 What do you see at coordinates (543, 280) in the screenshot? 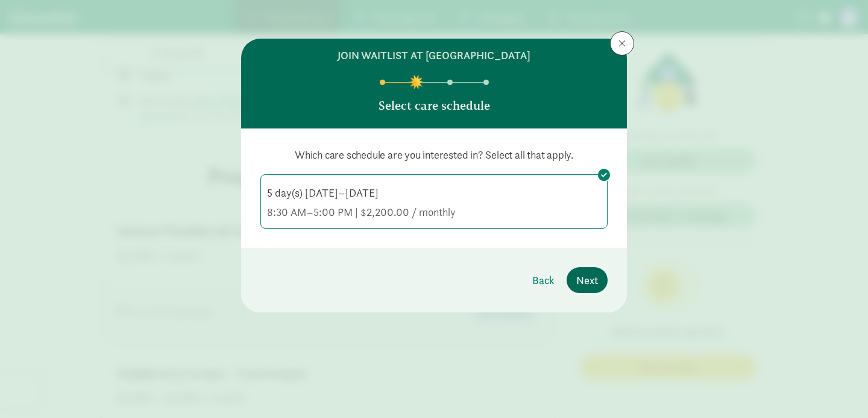
I see `button: Back` at bounding box center [543, 280].